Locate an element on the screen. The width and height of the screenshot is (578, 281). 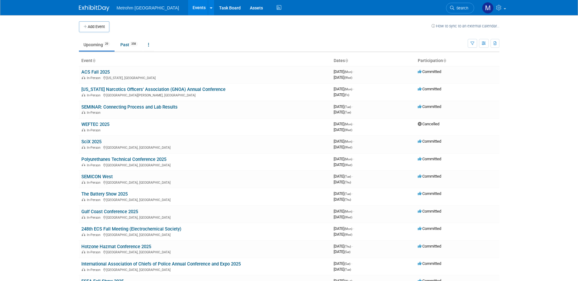
img: Michelle Simoes is located at coordinates (488, 8).